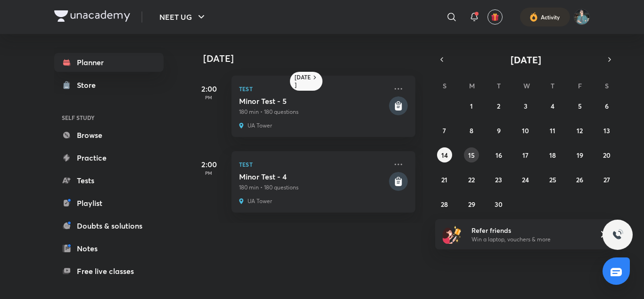 The image size is (644, 299). Describe the element at coordinates (553, 106) in the screenshot. I see `button: September 4, 2025` at that location.